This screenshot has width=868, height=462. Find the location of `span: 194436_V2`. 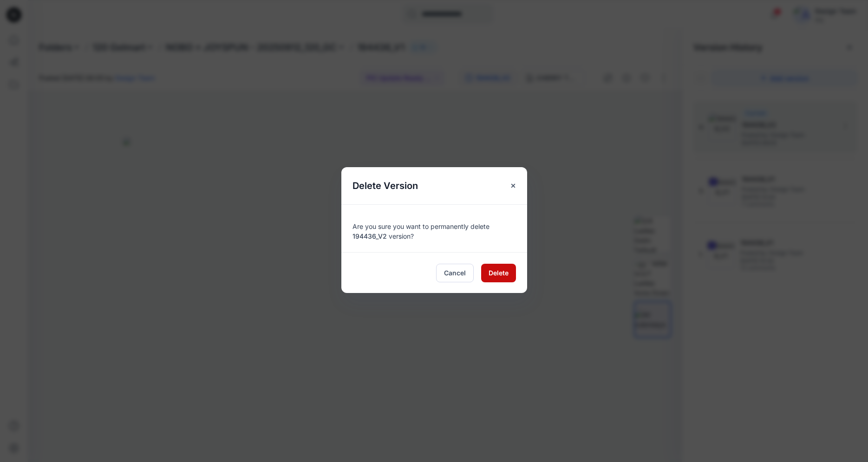

span: 194436_V2 is located at coordinates (370, 236).